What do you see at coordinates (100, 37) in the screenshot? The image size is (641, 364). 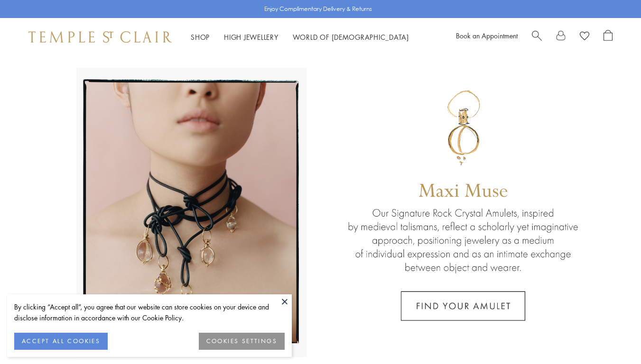 I see `img: Temple St. Clair` at bounding box center [100, 37].